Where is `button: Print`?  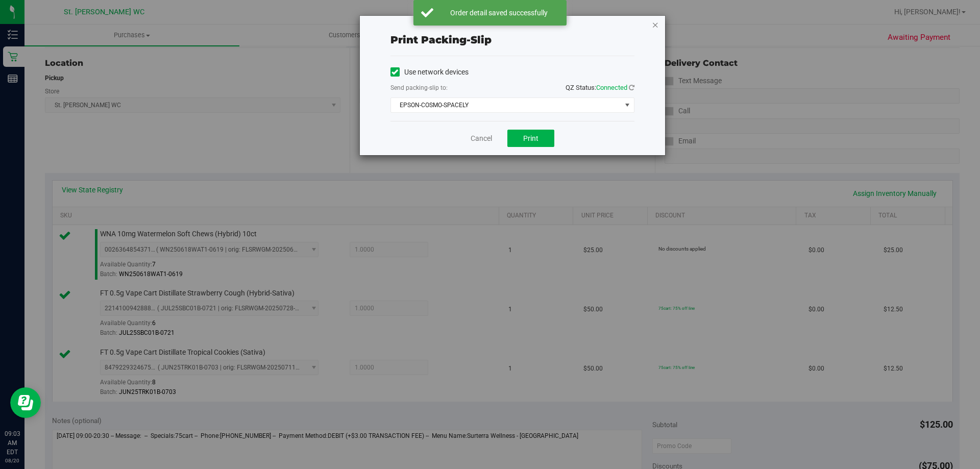
button: Print is located at coordinates (531, 138).